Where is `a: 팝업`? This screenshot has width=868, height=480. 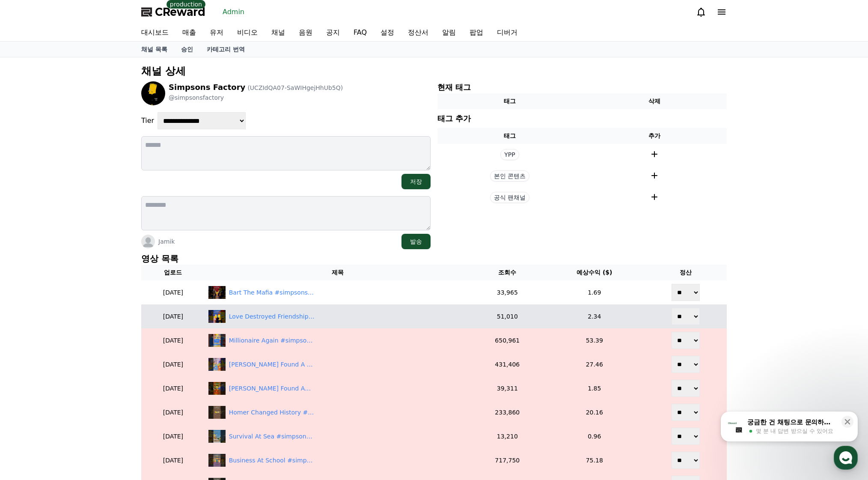
a: 팝업 is located at coordinates (476, 33).